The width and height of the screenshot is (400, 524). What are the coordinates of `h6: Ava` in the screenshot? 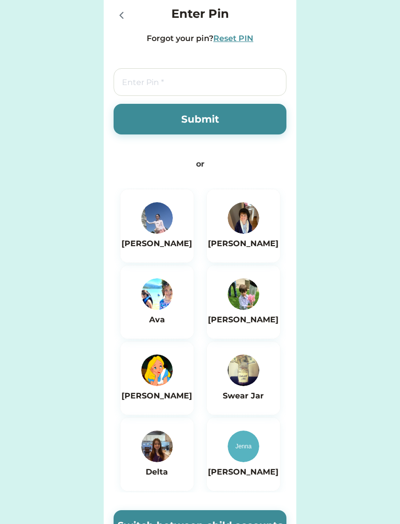 It's located at (157, 320).